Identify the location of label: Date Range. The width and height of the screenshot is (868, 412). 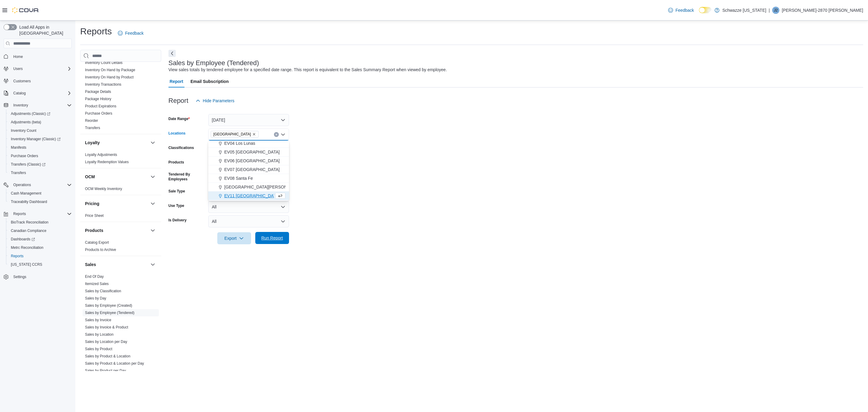
(179, 119).